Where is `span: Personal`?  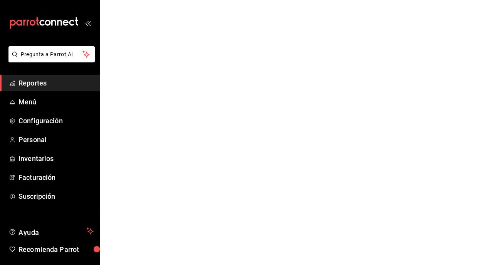
span: Personal is located at coordinates (56, 140).